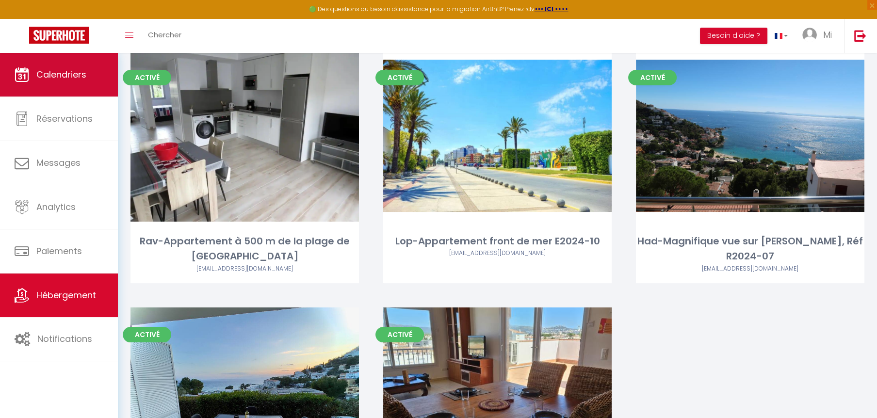 This screenshot has height=418, width=877. Describe the element at coordinates (65, 118) in the screenshot. I see `span: Réservations` at that location.